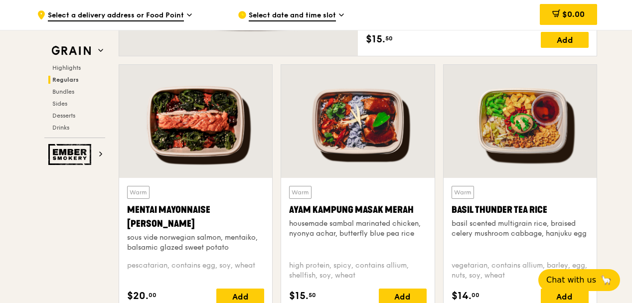 The height and width of the screenshot is (303, 632). I want to click on span: Select date and time slot, so click(292, 16).